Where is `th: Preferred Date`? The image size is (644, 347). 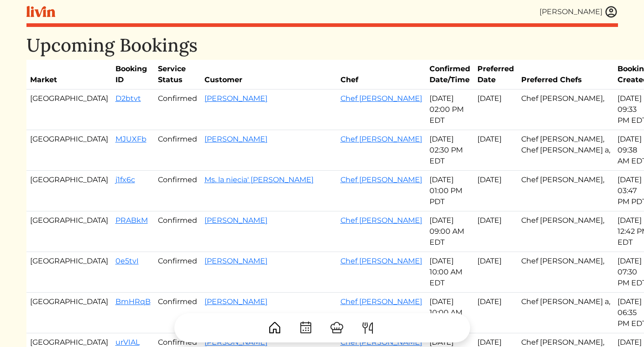
th: Preferred Date is located at coordinates (496, 75).